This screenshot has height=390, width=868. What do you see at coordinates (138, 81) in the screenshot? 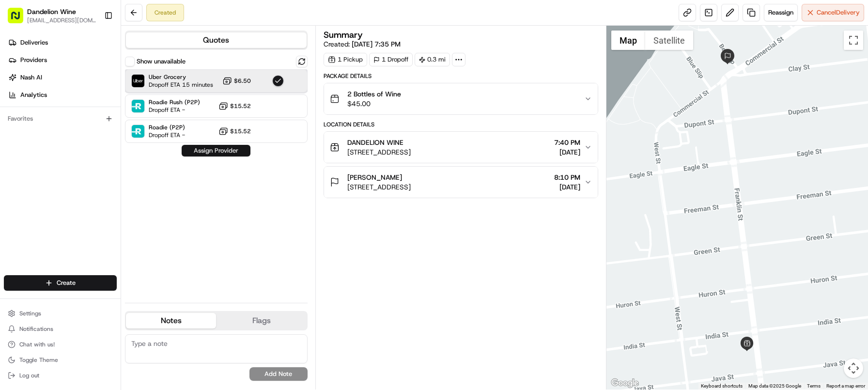
I see `img: Uber Grocery` at bounding box center [138, 81].